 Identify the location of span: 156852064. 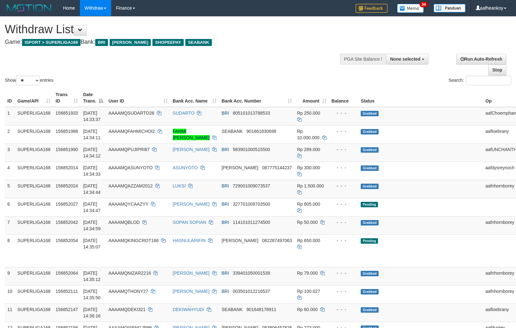
(67, 273).